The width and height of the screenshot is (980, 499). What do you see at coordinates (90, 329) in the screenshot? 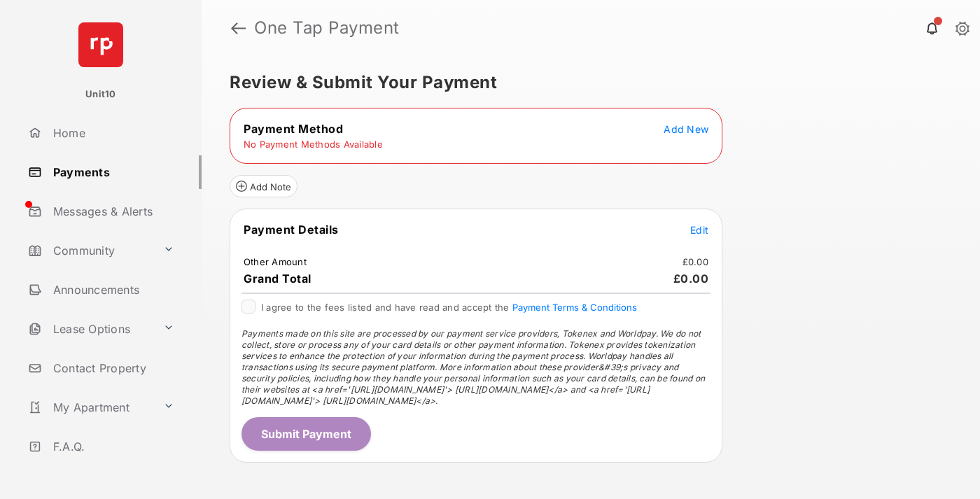
I see `a: Lease Options` at bounding box center [90, 329].